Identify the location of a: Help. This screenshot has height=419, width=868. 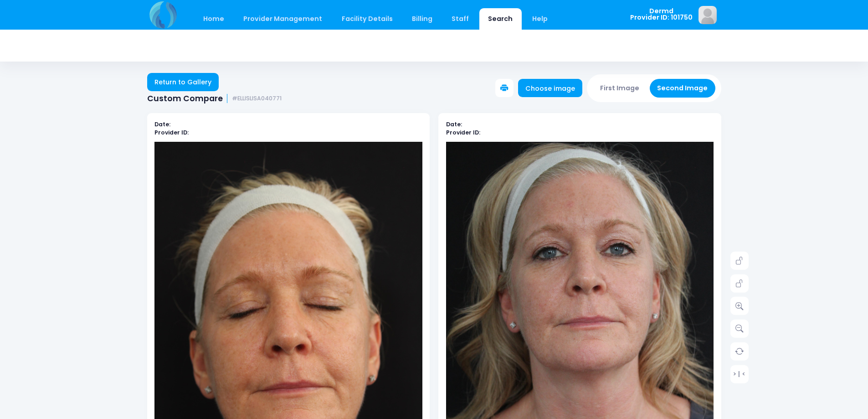
(539, 18).